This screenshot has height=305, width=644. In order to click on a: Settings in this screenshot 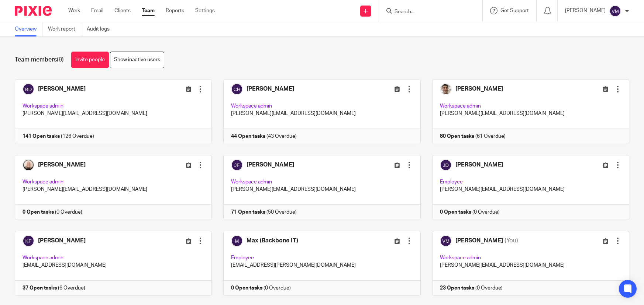, I will do `click(205, 11)`.